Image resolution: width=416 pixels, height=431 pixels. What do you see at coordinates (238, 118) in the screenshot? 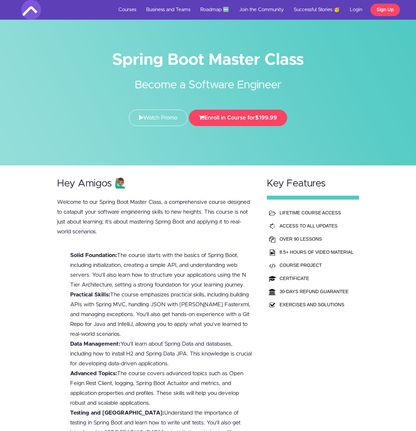
I see `button: Enroll in Course for$199.99` at bounding box center [238, 118].